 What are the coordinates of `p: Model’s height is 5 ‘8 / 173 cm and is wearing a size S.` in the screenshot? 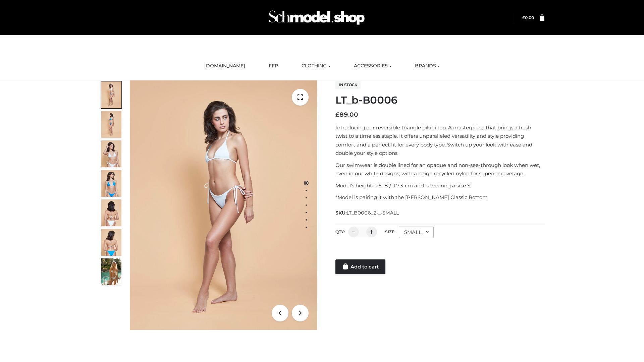 It's located at (440, 186).